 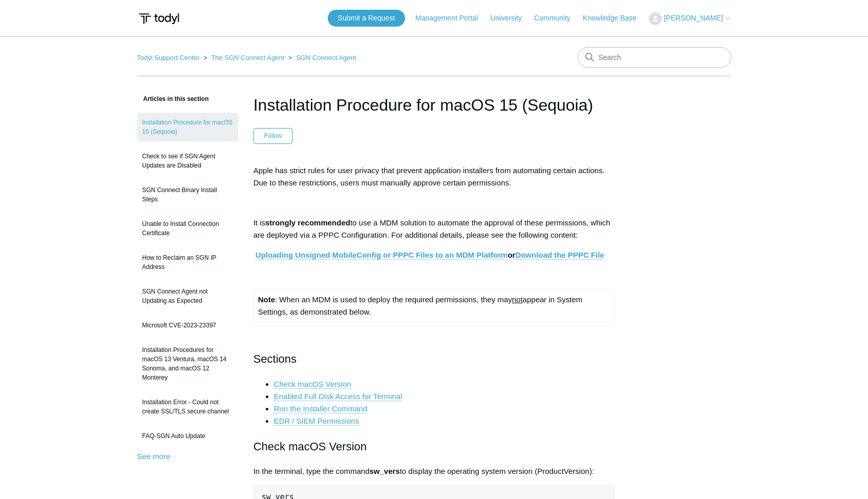 I want to click on td: : When an MDM is used to deploy the required permissions, they may appear in System Settings, as ..., so click(x=434, y=305).